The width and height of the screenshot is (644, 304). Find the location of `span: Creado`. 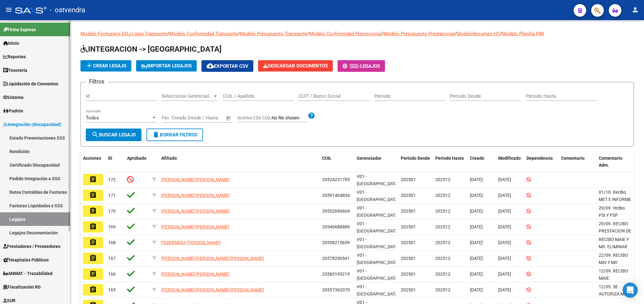

span: Creado is located at coordinates (477, 158).